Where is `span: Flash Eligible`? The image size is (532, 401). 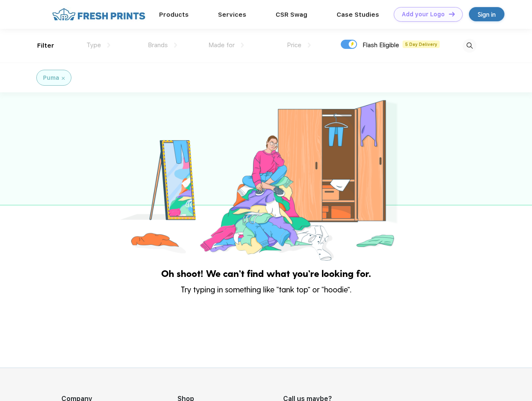
span: Flash Eligible is located at coordinates (381, 45).